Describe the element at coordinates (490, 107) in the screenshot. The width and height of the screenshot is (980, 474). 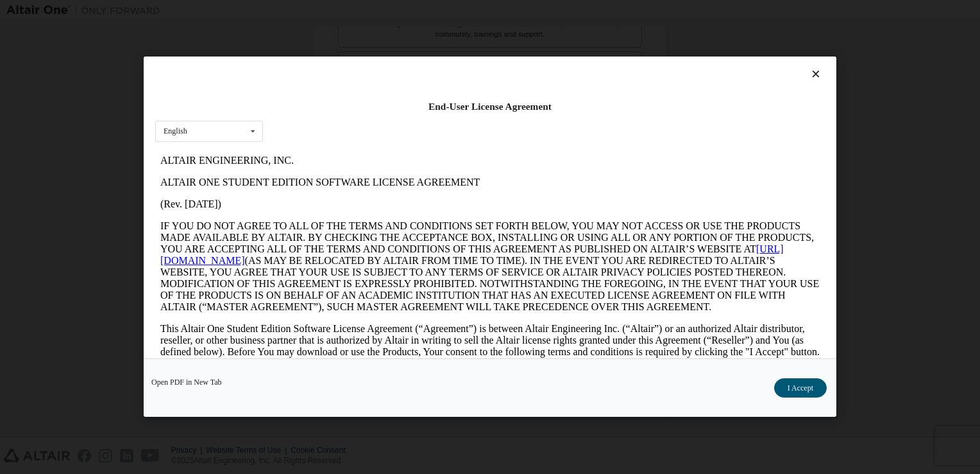
I see `div: End-User License Agreement` at that location.